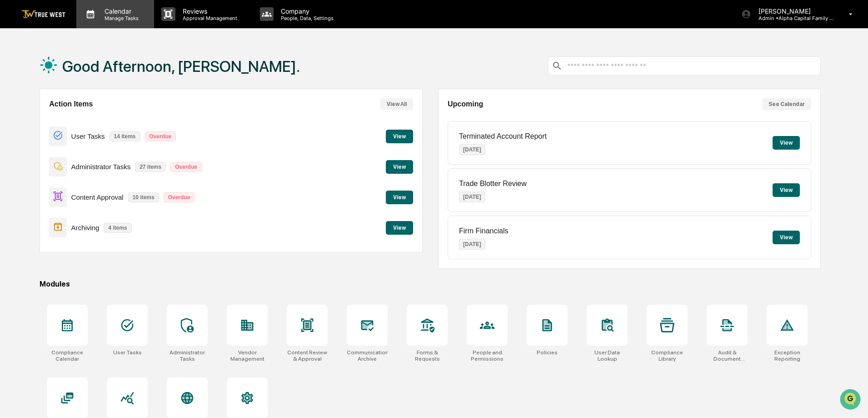 The image size is (868, 418). Describe the element at coordinates (160, 77) in the screenshot. I see `button: Start new chat` at that location.